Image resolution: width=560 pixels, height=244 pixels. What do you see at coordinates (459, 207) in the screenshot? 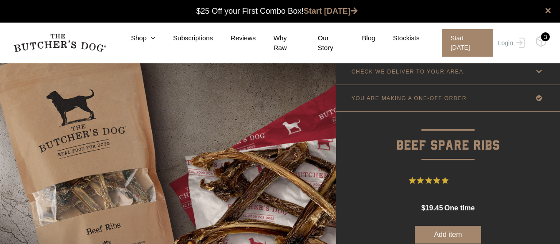
I see `span: one time` at bounding box center [459, 207].